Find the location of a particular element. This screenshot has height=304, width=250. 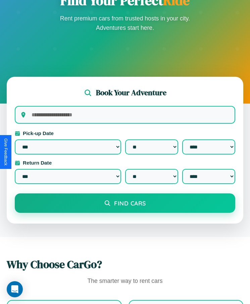

label: Return Date is located at coordinates (125, 163).